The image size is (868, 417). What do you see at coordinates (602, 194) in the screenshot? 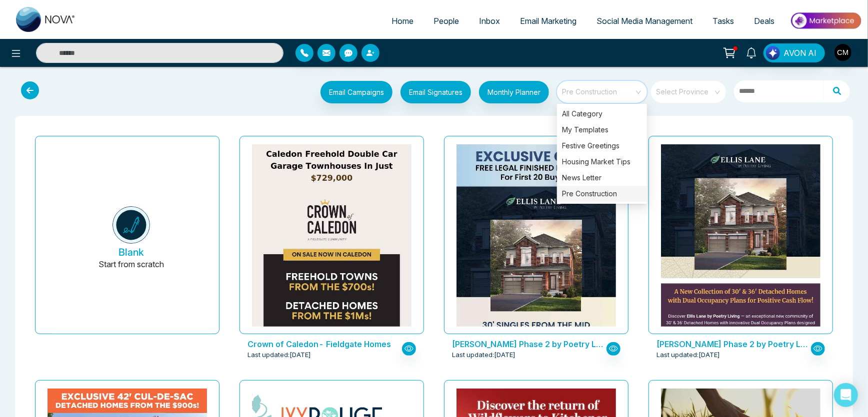
I see `div: Pre Construction` at bounding box center [602, 194].